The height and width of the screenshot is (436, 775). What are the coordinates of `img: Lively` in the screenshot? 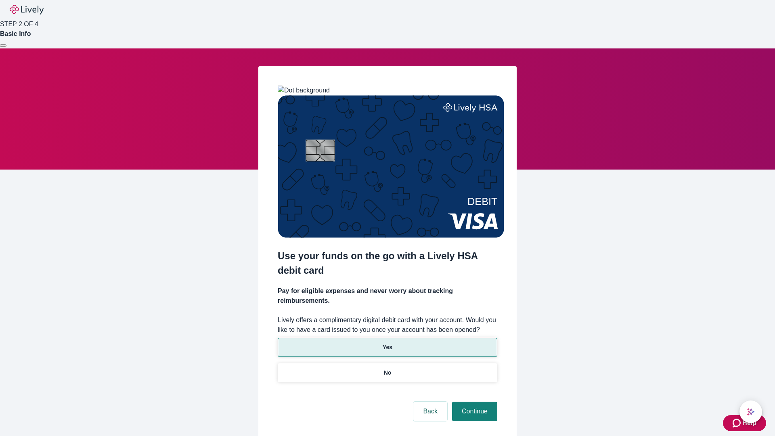 It's located at (27, 10).